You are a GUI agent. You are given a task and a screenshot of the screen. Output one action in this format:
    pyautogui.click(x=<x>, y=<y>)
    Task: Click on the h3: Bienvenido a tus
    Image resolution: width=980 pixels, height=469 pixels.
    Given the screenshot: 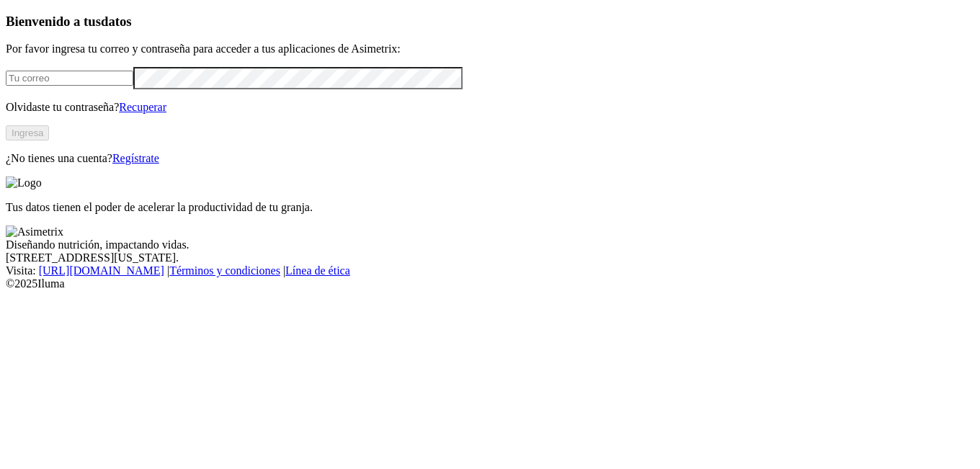 What is the action you would take?
    pyautogui.click(x=490, y=22)
    